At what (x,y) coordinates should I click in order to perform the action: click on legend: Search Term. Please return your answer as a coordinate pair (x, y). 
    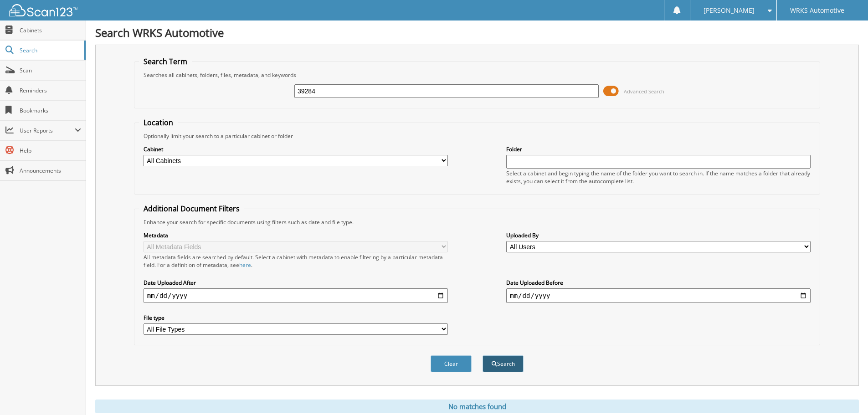
    Looking at the image, I should click on (165, 61).